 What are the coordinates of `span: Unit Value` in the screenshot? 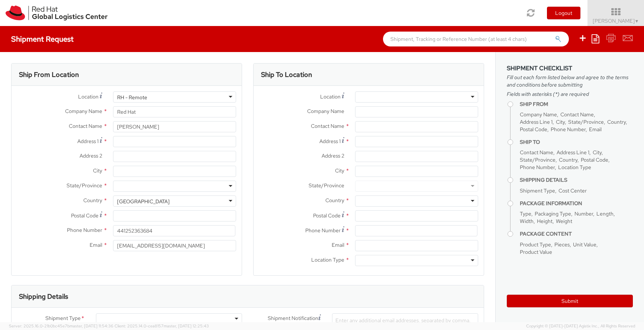 It's located at (585, 244).